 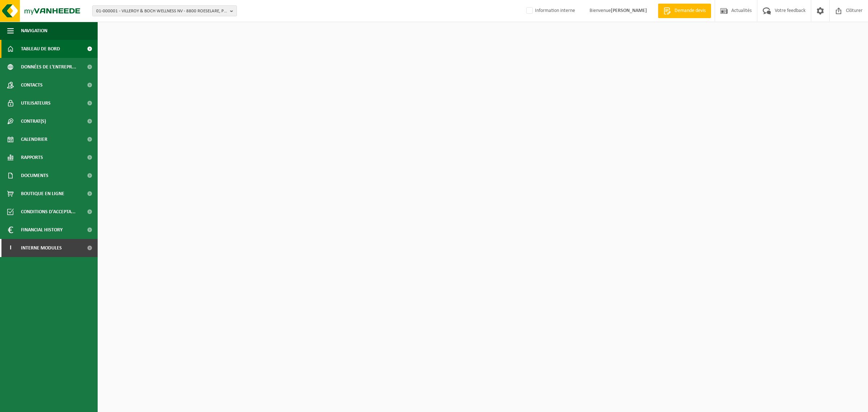 I want to click on a: Demande devis, so click(x=684, y=11).